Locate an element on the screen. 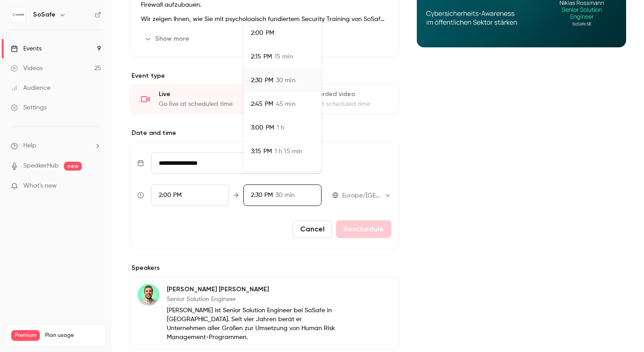 This screenshot has width=644, height=352. span: 1 h 30 min is located at coordinates (290, 175).